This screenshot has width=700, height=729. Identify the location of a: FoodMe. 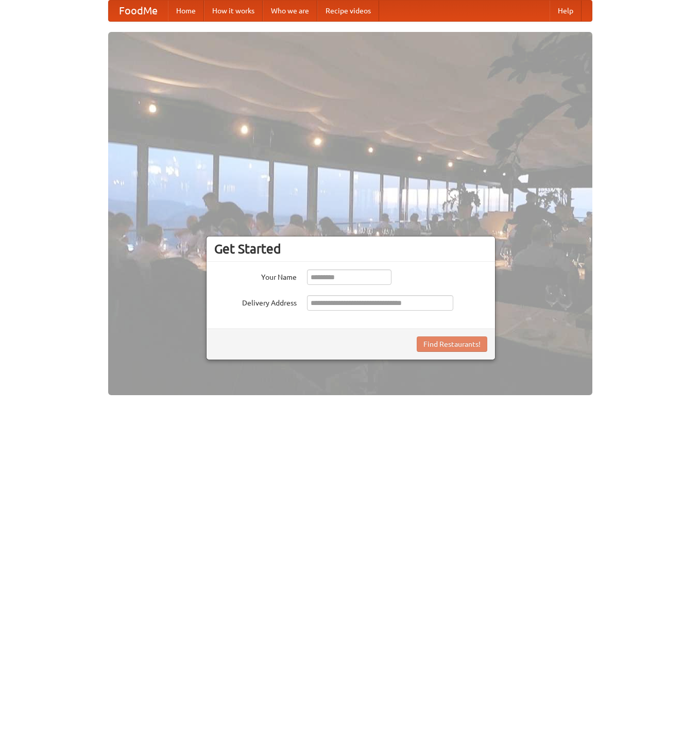
(138, 11).